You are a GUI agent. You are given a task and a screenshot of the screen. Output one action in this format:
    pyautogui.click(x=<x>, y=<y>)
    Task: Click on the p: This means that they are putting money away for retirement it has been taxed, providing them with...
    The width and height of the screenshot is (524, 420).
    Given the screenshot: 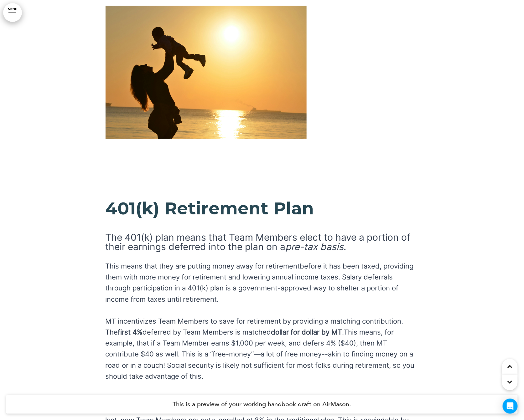 What is the action you would take?
    pyautogui.click(x=262, y=283)
    